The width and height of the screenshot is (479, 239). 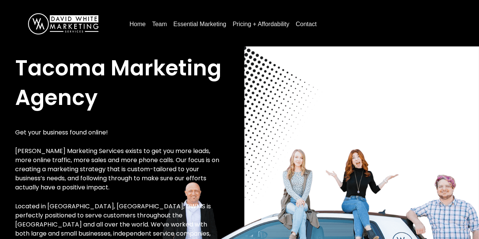 I want to click on nav: Menu, so click(x=295, y=24).